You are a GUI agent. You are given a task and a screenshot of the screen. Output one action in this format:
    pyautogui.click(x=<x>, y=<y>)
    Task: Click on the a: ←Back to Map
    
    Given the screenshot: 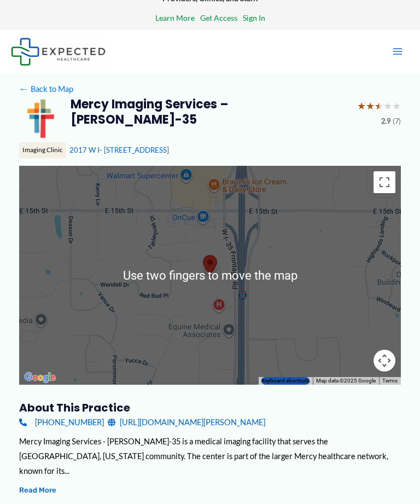 What is the action you would take?
    pyautogui.click(x=46, y=89)
    